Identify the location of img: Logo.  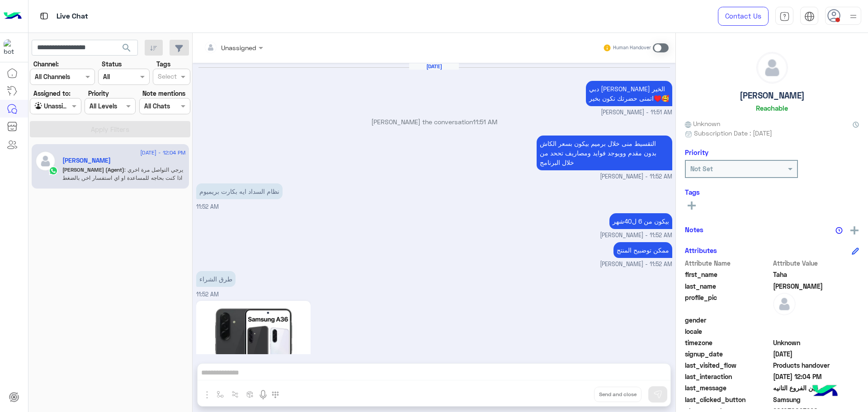
(13, 17).